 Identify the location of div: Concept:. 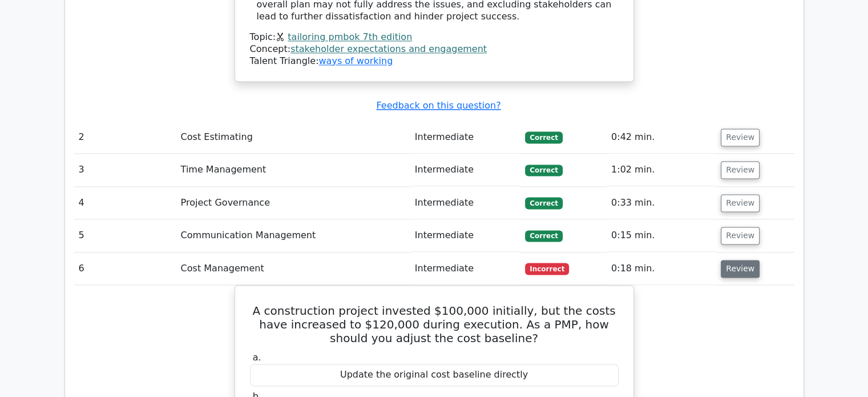
(434, 49).